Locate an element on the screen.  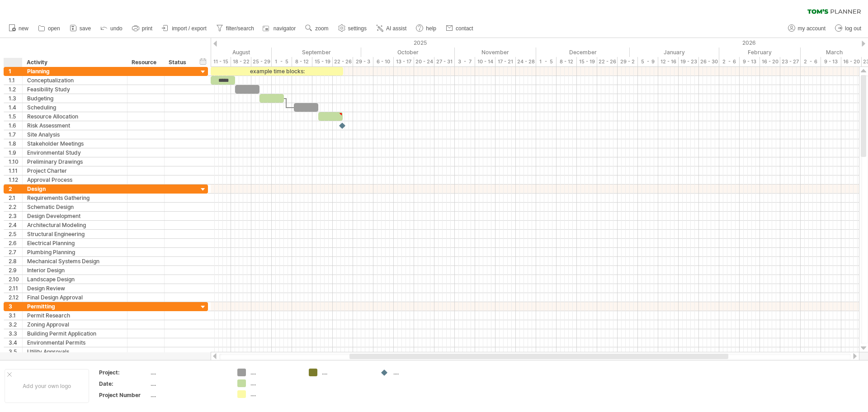
div: 1.5 is located at coordinates (16, 116).